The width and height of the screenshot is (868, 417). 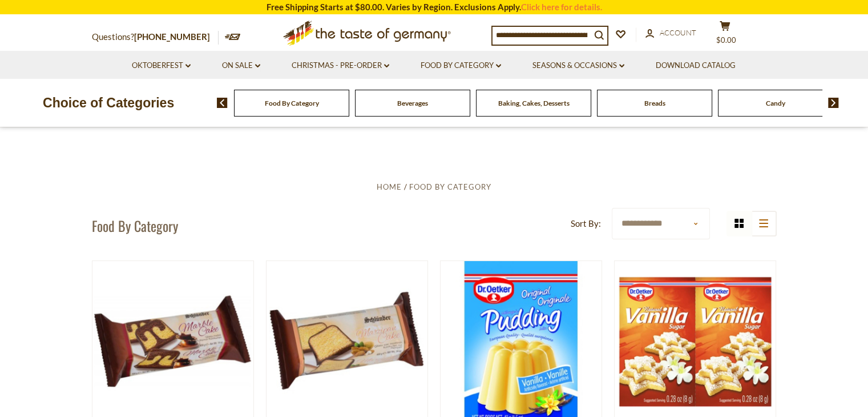 What do you see at coordinates (655, 103) in the screenshot?
I see `a: Breads` at bounding box center [655, 103].